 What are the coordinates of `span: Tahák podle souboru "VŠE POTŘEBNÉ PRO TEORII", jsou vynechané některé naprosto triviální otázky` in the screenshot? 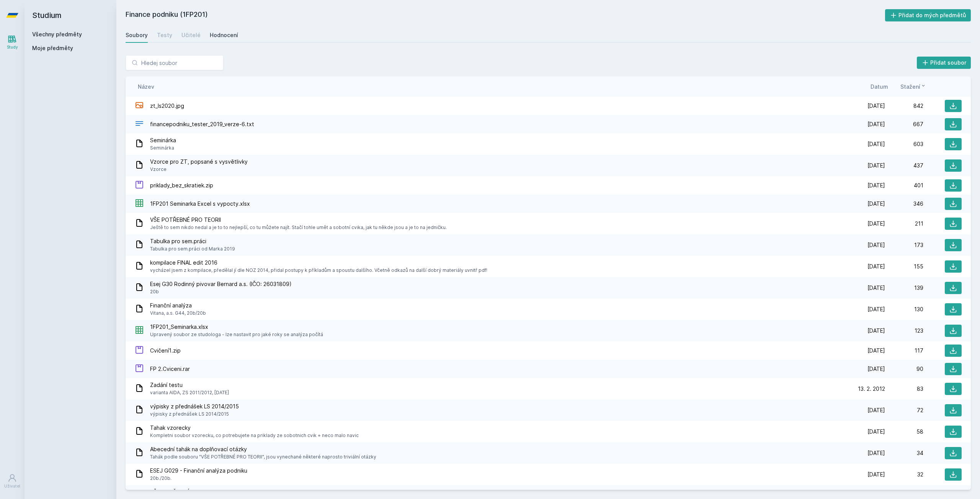 It's located at (263, 457).